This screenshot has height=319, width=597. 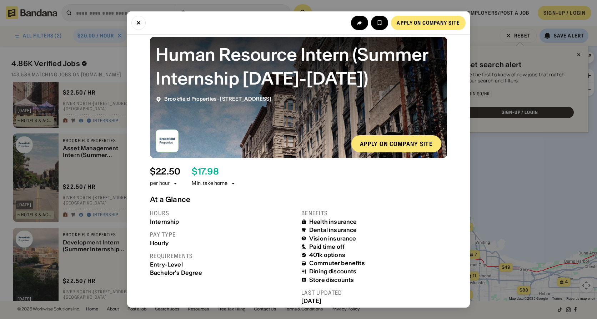 What do you see at coordinates (223, 243) in the screenshot?
I see `div: Hourly` at bounding box center [223, 243].